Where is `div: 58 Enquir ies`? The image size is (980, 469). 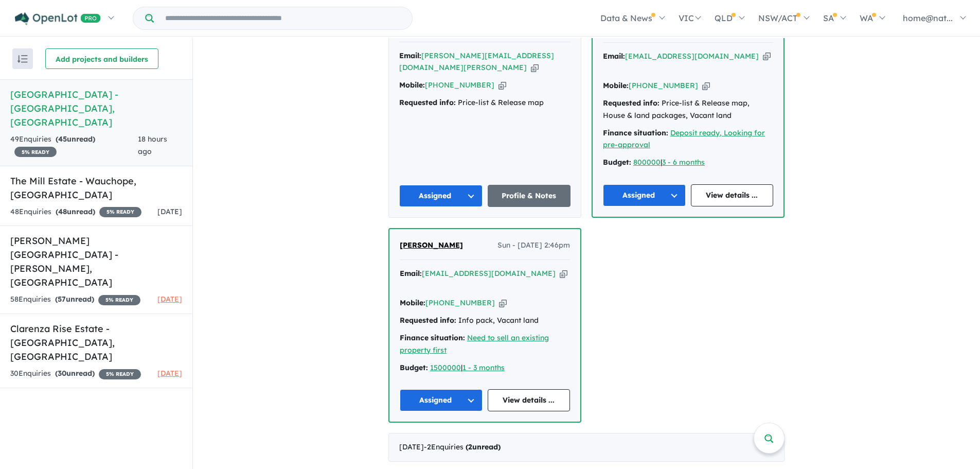
div: 58 Enquir ies is located at coordinates (75, 300).